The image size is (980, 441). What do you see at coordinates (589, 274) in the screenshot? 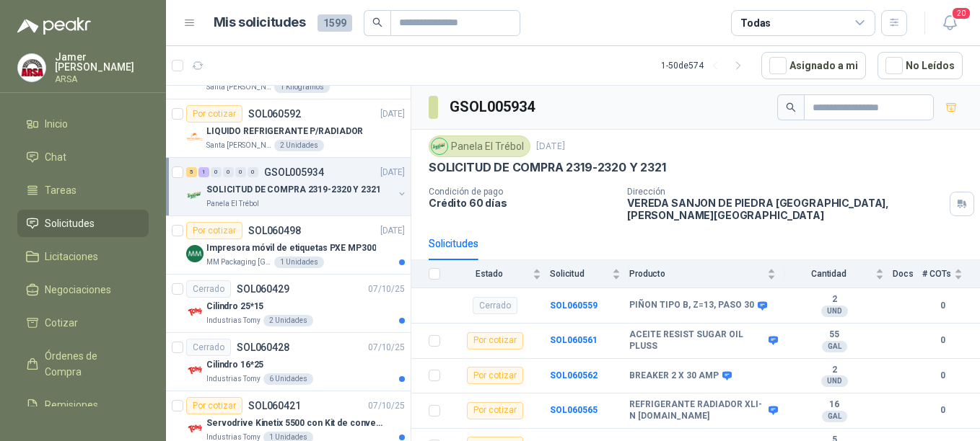
I see `th: Solicitud` at bounding box center [589, 274].